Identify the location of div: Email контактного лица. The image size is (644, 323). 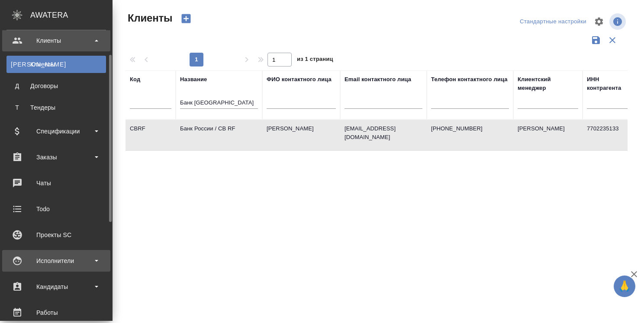
(378, 79).